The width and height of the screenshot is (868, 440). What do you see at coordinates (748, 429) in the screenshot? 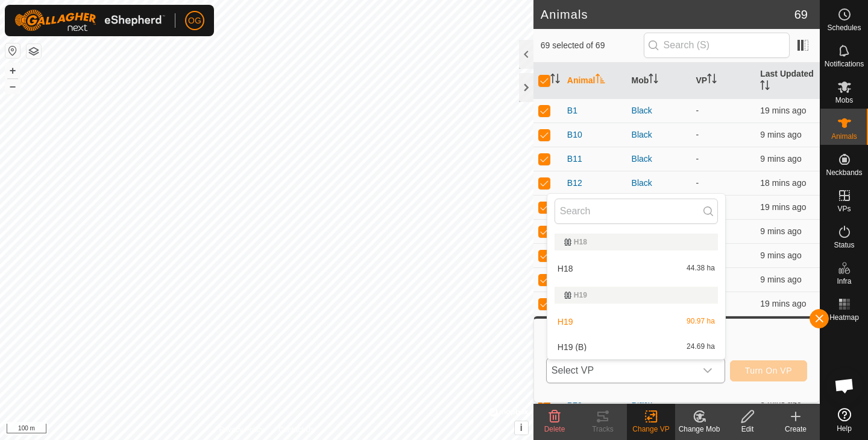
I see `div: Edit` at bounding box center [748, 429].